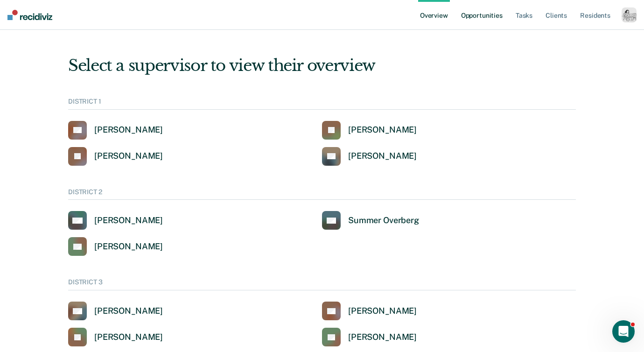 The height and width of the screenshot is (352, 644). What do you see at coordinates (30, 15) in the screenshot?
I see `img: Recidiviz` at bounding box center [30, 15].